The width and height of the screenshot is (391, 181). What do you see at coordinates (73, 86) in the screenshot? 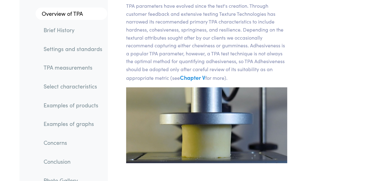
I see `a: Select characteristics` at bounding box center [73, 86].